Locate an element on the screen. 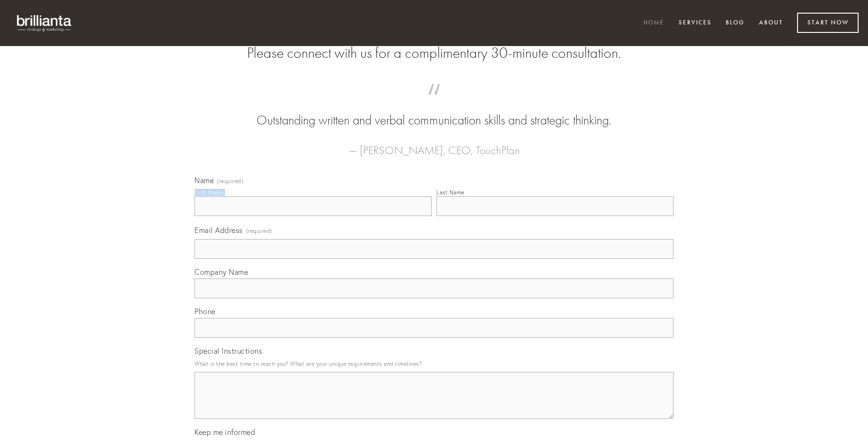  span: Special Instructions is located at coordinates (228, 351).